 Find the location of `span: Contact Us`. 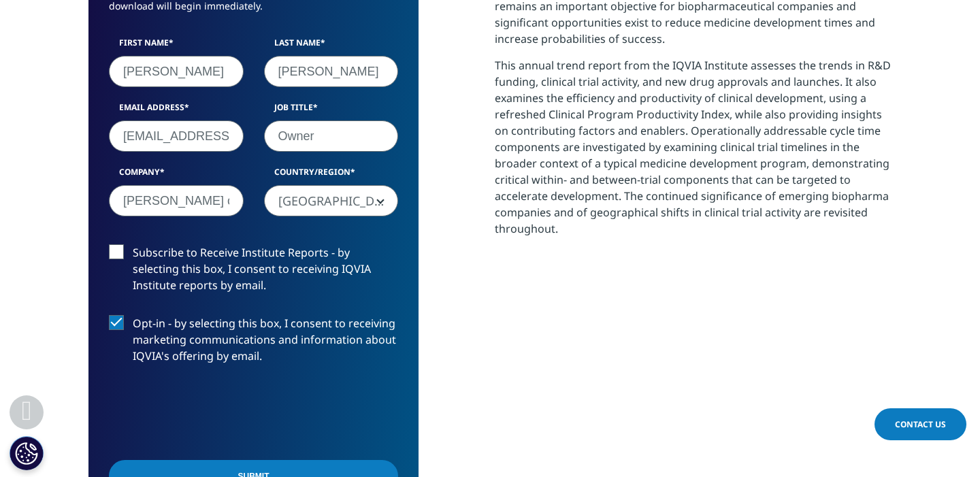

span: Contact Us is located at coordinates (920, 424).